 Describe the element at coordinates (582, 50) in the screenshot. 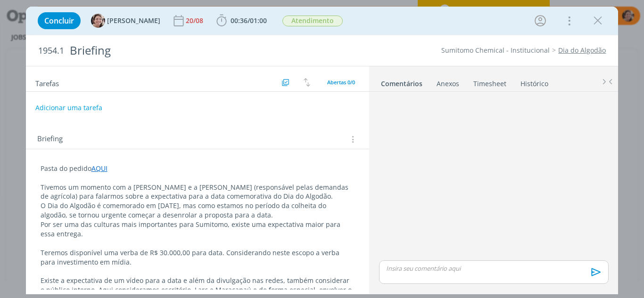

I see `a: Dia do Algodão` at that location.